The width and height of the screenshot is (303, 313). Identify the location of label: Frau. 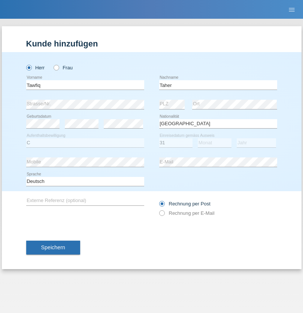
(63, 67).